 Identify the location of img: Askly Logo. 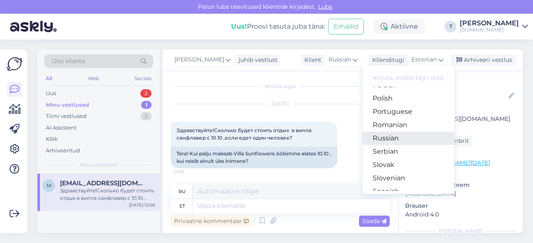
(15, 64).